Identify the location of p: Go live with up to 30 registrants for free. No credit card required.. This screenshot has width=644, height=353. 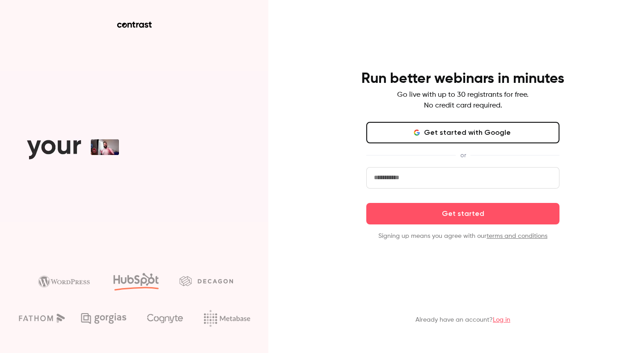
(463, 101).